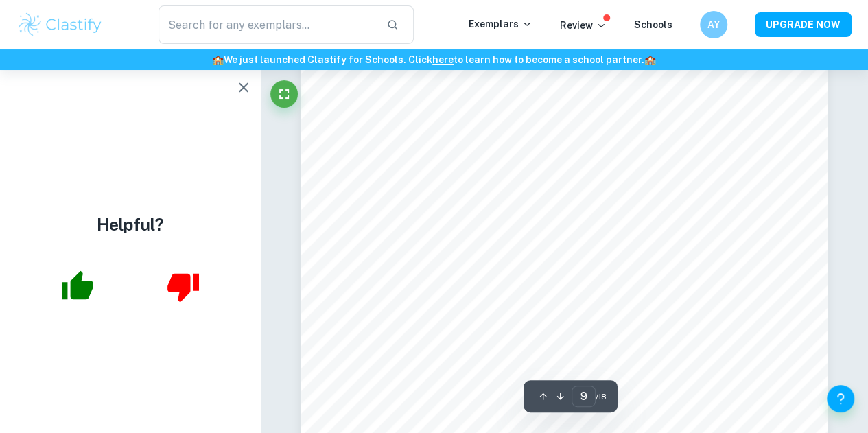 This screenshot has height=433, width=868. Describe the element at coordinates (60, 24) in the screenshot. I see `a: Clastify logo` at that location.